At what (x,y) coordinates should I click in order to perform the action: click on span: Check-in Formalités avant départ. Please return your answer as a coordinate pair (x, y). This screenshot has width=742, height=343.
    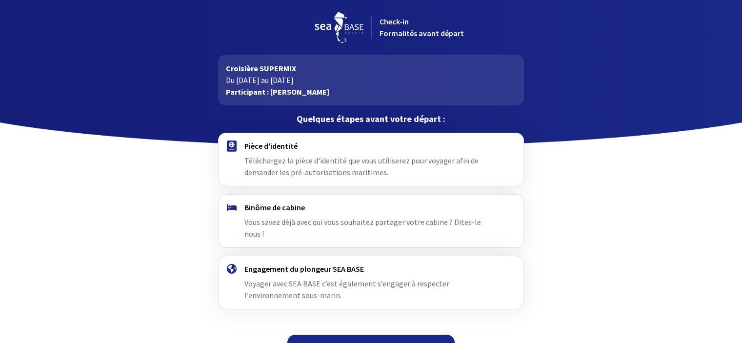
    Looking at the image, I should click on (421, 27).